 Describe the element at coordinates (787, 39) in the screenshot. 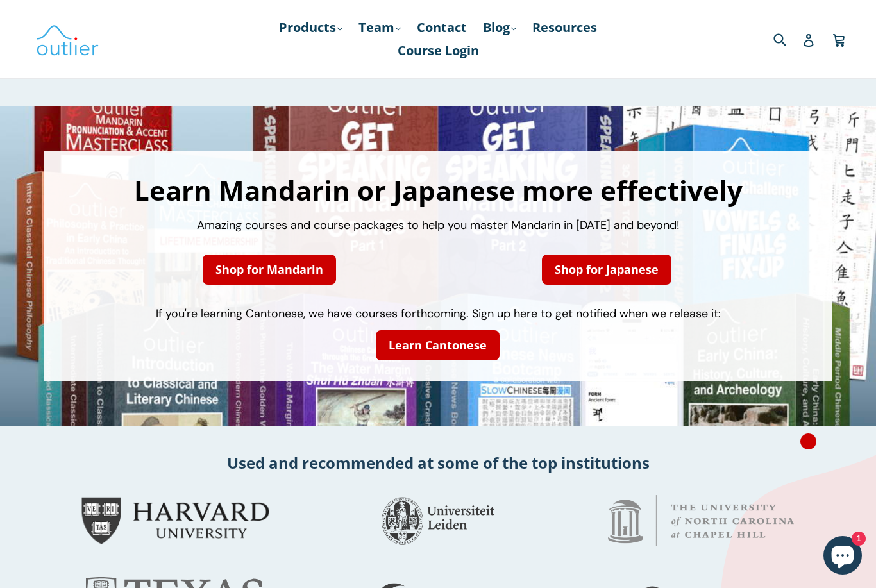

I see `input: Search` at that location.